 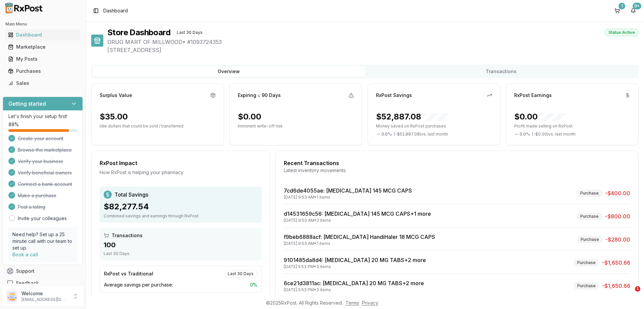 I want to click on a: Dashboard, so click(x=43, y=35).